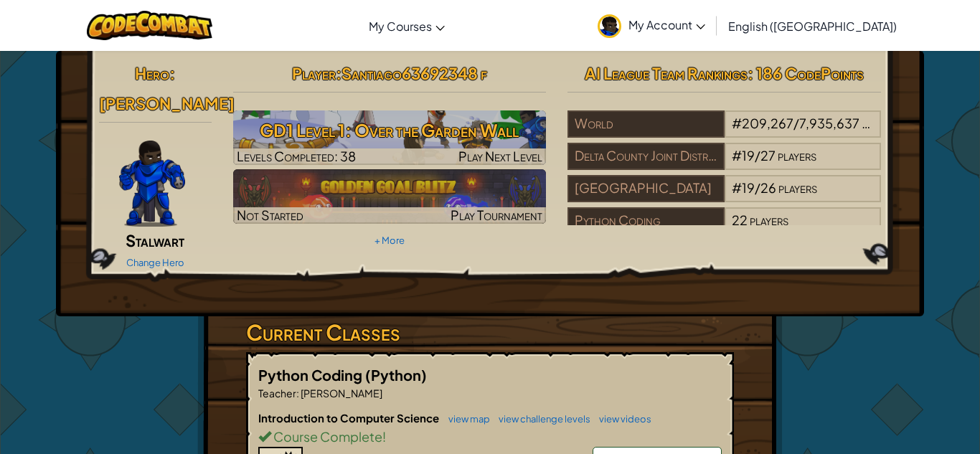 This screenshot has width=980, height=454. Describe the element at coordinates (155, 262) in the screenshot. I see `a: Change Hero` at that location.